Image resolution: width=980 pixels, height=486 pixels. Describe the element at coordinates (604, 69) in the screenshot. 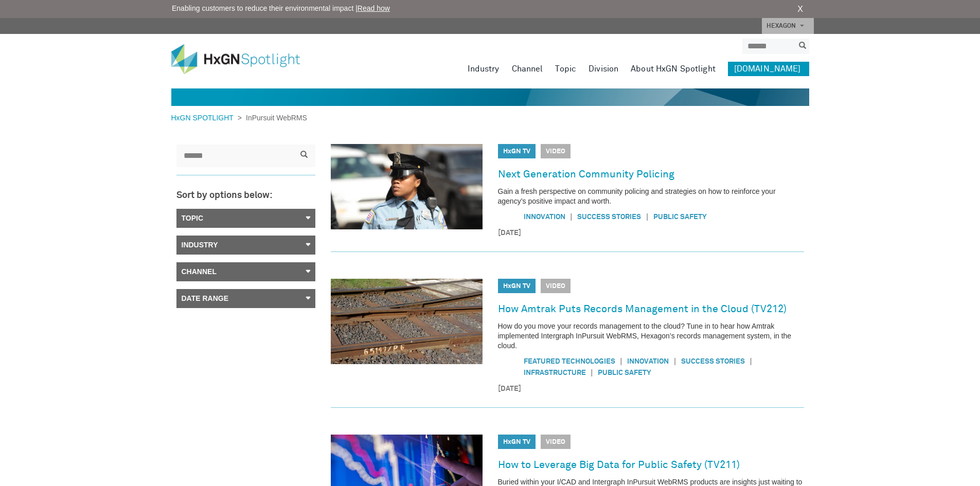

I see `a: Division` at that location.